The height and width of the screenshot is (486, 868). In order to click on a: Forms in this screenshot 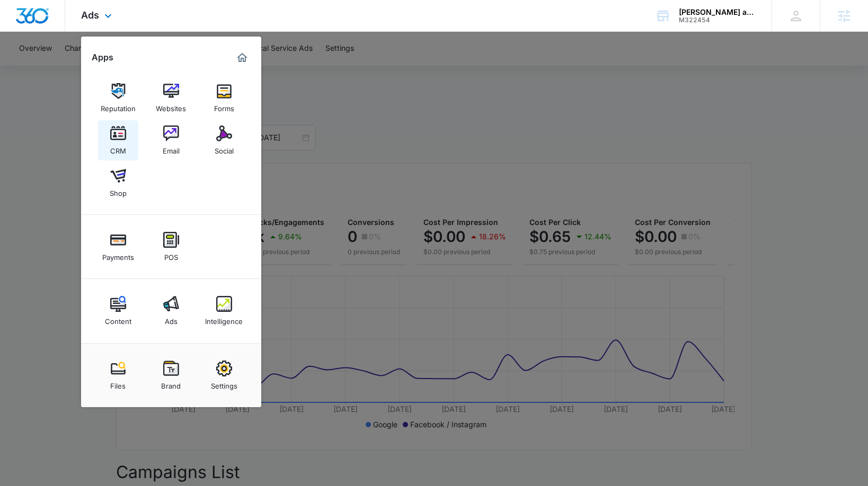, I will do `click(224, 98)`.